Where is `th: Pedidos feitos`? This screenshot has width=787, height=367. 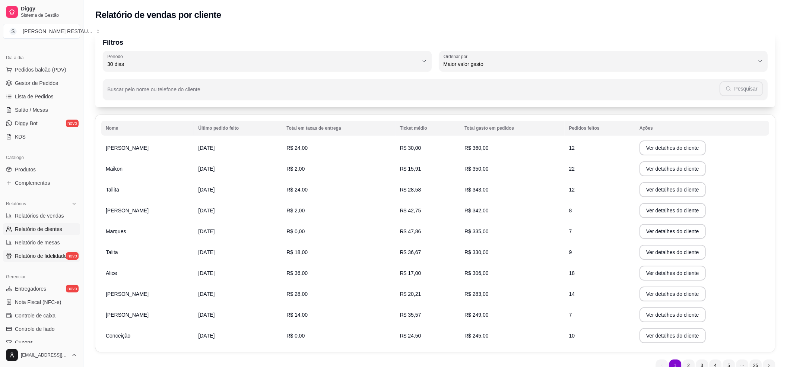
th: Pedidos feitos is located at coordinates (600, 128).